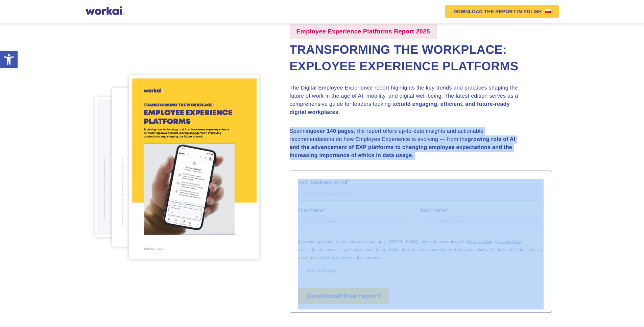 This screenshot has width=644, height=327. Describe the element at coordinates (403, 147) in the screenshot. I see `strong: growing role of AI and the advancement of EXP platforms to changing employee expectations and the...` at that location.